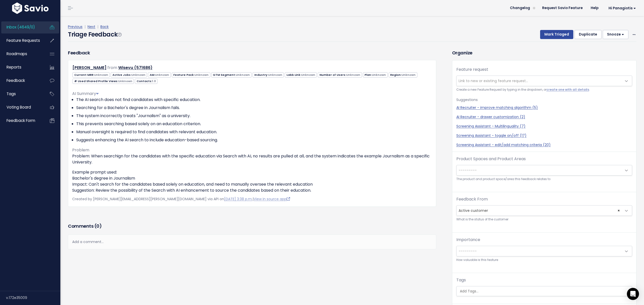 This screenshot has height=305, width=644. Describe the element at coordinates (14, 67) in the screenshot. I see `span: Reports` at that location.